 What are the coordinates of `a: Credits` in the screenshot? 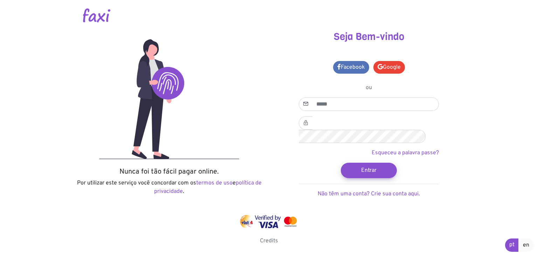 It's located at (269, 241).